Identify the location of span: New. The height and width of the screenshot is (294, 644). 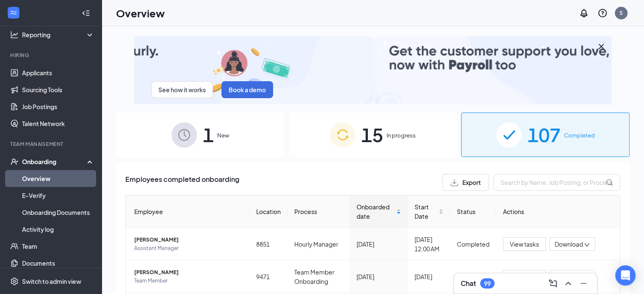
(223, 136).